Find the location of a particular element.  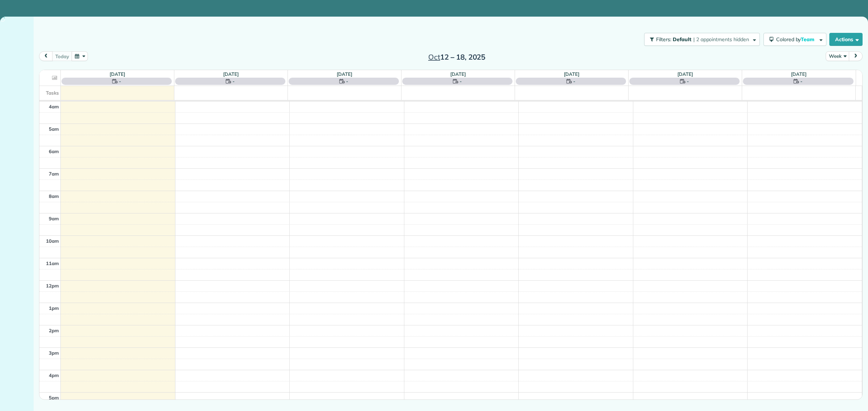

button: Actions is located at coordinates (846, 39).